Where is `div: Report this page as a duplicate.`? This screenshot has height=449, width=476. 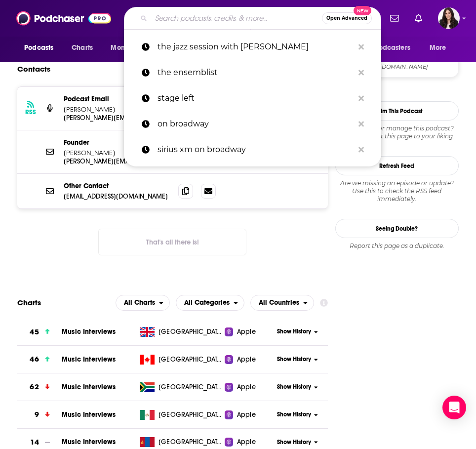
div: Report this page as a duplicate. is located at coordinates (397, 246).